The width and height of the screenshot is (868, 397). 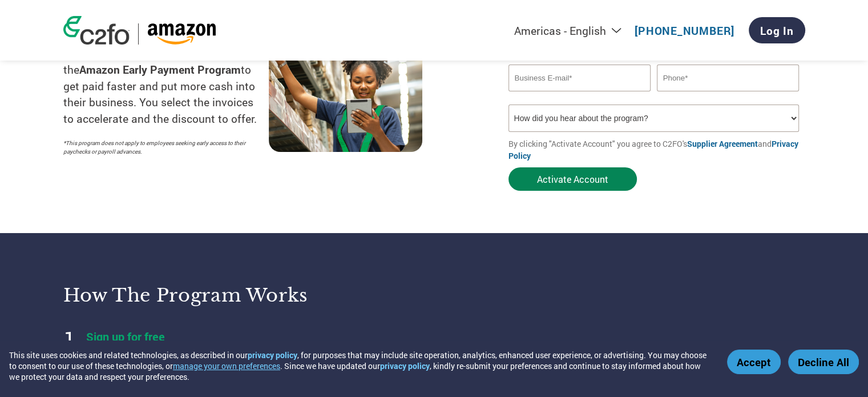 I want to click on img: c2fo logo, so click(x=96, y=30).